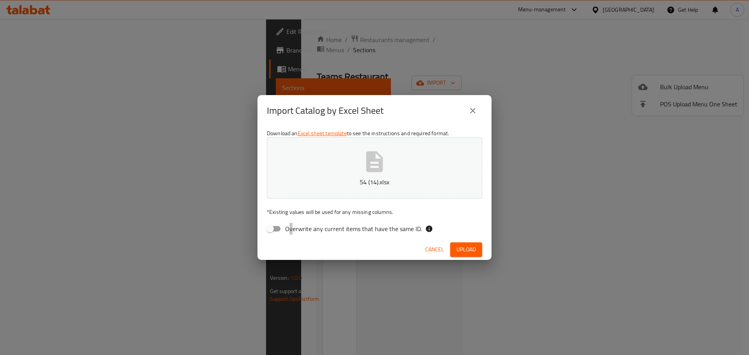 This screenshot has height=355, width=749. What do you see at coordinates (434, 250) in the screenshot?
I see `button: Cancel` at bounding box center [434, 250].